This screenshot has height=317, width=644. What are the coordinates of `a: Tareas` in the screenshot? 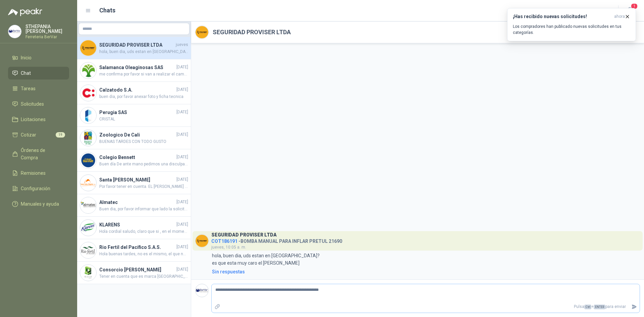 It's located at (39, 88).